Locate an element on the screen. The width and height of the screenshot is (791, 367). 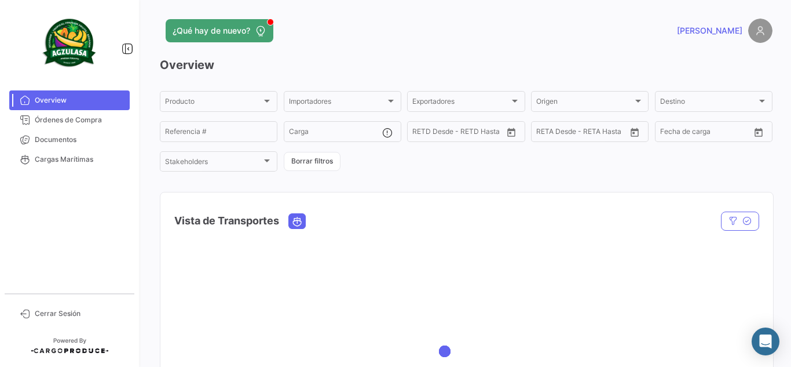
span: Cerrar Sesión is located at coordinates (80, 313).